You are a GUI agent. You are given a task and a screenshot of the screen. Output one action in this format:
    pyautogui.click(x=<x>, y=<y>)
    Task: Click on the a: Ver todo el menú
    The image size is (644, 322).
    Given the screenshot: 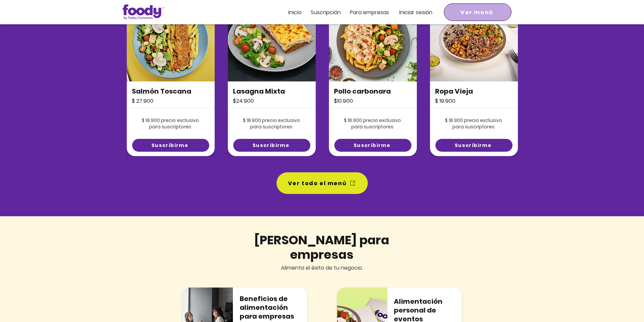 What is the action you would take?
    pyautogui.click(x=322, y=183)
    